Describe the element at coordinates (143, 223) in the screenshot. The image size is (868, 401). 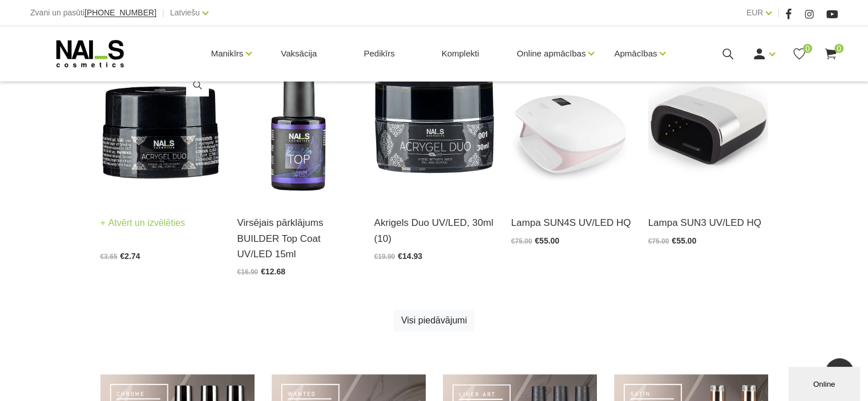
I see `a: Atvērt un izvēlēties` at that location.